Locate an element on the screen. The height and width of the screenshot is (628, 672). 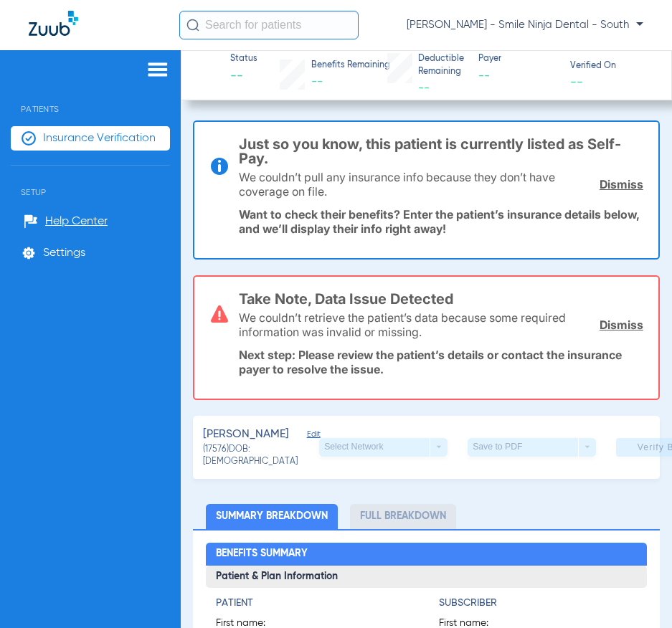
h2: Benefits Summary is located at coordinates (427, 554).